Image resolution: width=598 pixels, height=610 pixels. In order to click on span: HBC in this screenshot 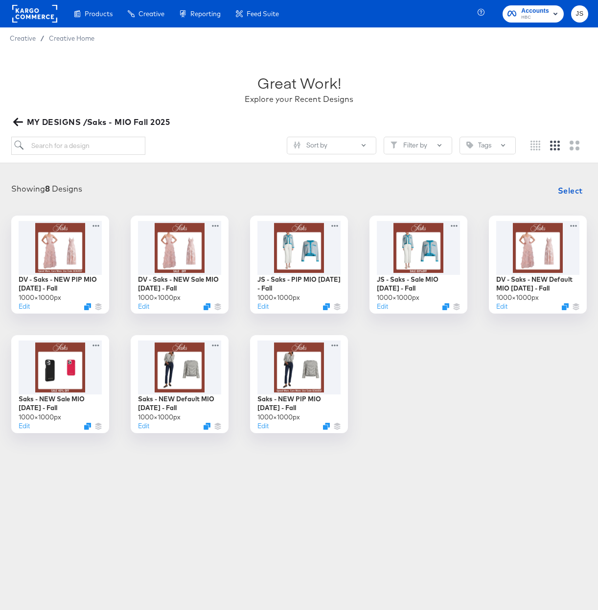, I will do `click(535, 18)`.